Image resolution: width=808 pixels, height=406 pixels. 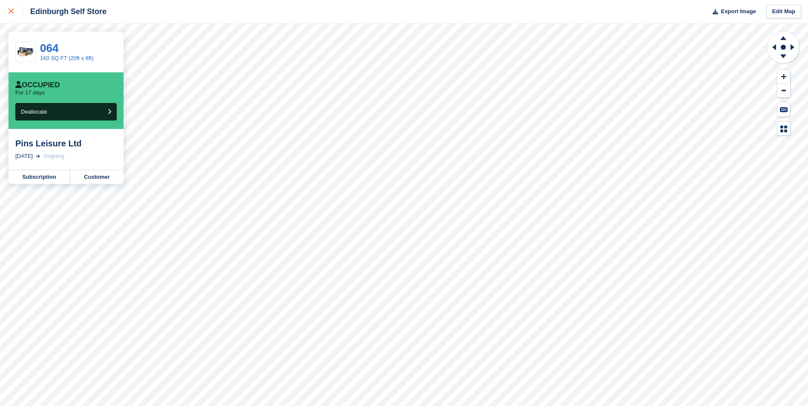 I want to click on button: Export Image, so click(x=732, y=11).